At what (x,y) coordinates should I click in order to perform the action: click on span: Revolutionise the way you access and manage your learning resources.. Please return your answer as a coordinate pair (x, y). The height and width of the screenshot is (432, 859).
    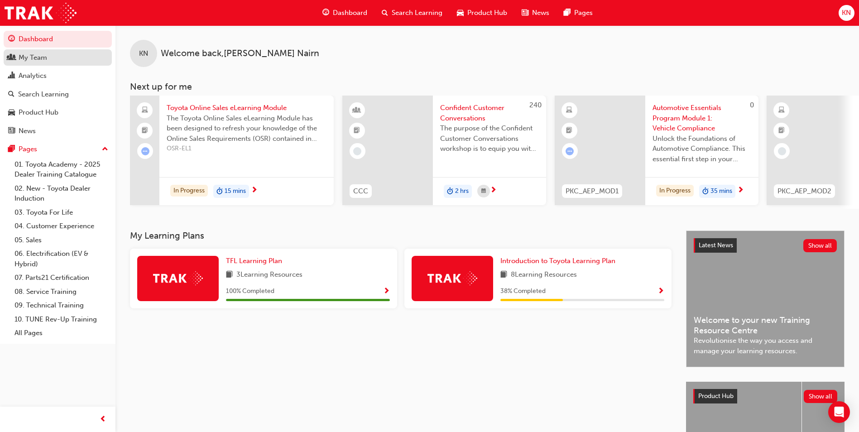
    Looking at the image, I should click on (765, 346).